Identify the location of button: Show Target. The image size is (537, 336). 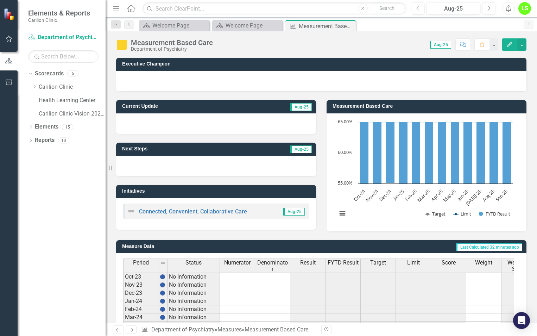
(436, 214).